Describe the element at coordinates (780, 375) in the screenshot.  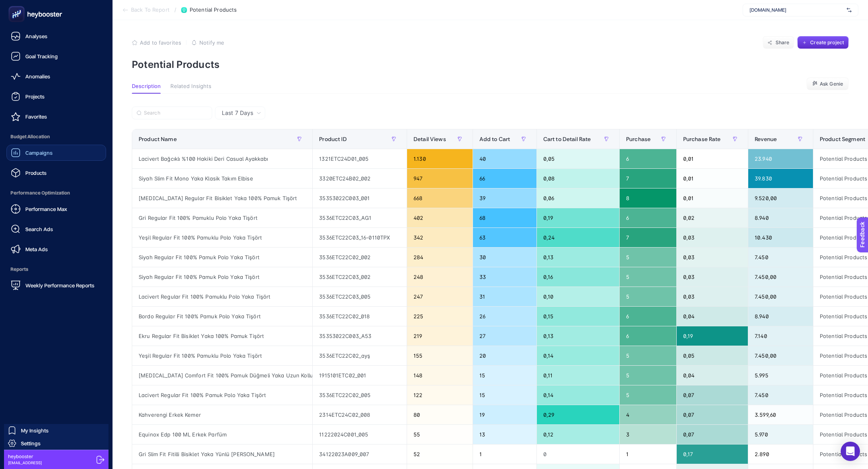
I see `div: 5.995` at that location.